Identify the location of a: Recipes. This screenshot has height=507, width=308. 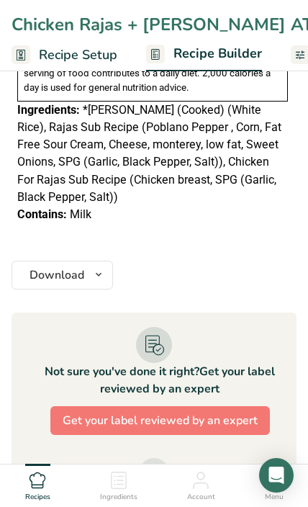
(37, 484).